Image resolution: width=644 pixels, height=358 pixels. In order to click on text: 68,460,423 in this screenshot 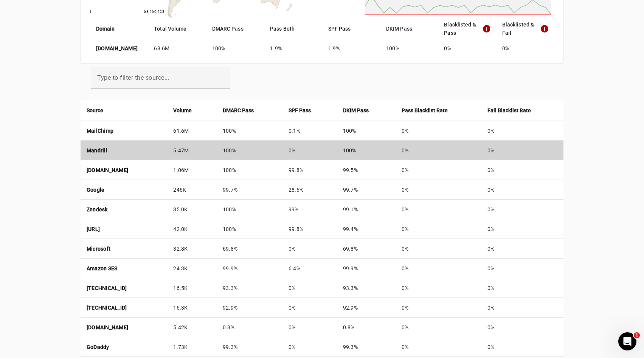, I will do `click(154, 12)`.